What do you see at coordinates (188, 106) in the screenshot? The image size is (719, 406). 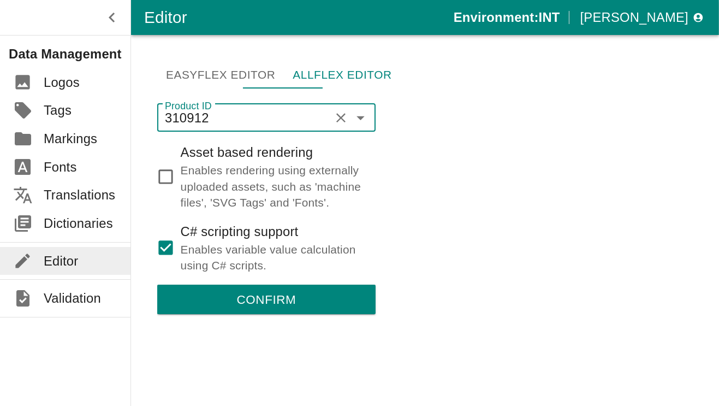 I see `label: Product ID` at bounding box center [188, 106].